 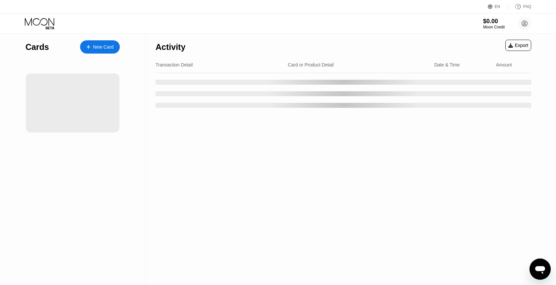 I want to click on div: Export, so click(x=518, y=45).